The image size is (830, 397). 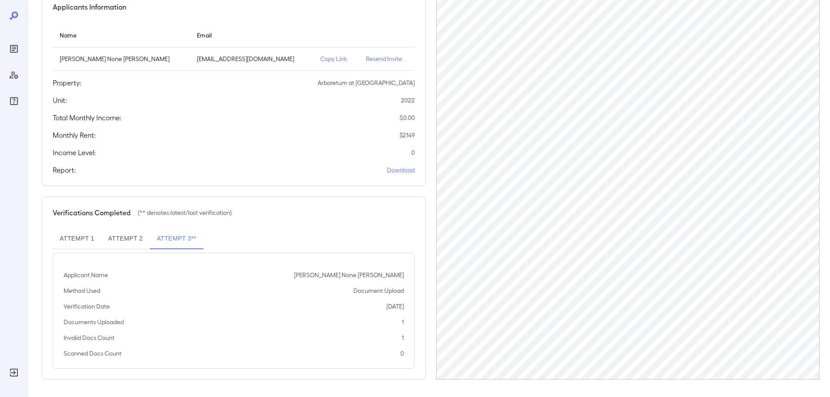 What do you see at coordinates (407, 118) in the screenshot?
I see `p: $ 0.00` at bounding box center [407, 118].